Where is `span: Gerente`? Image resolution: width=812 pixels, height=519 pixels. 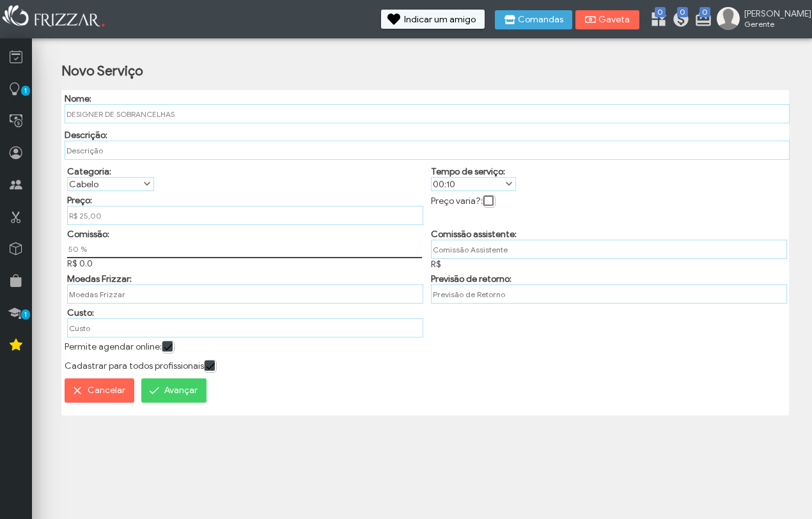 span: Gerente is located at coordinates (773, 24).